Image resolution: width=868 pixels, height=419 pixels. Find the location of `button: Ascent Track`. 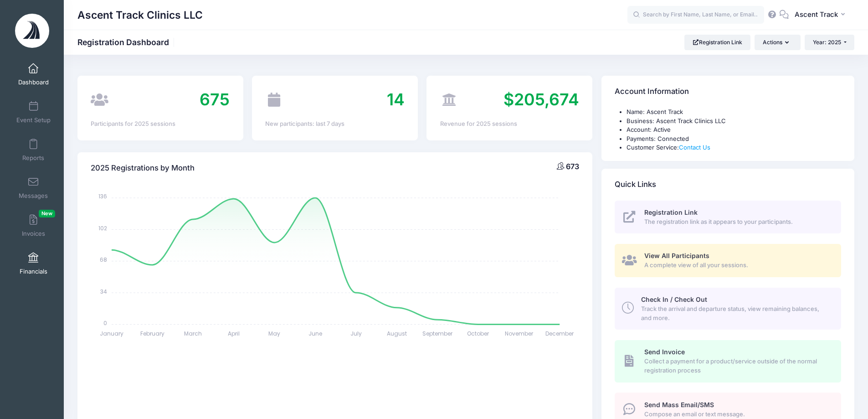

button: Ascent Track is located at coordinates (822, 15).